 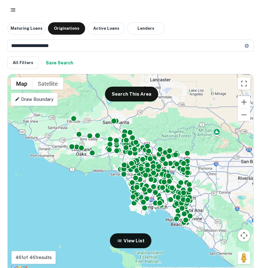 I want to click on button: Zoom in, so click(x=244, y=102).